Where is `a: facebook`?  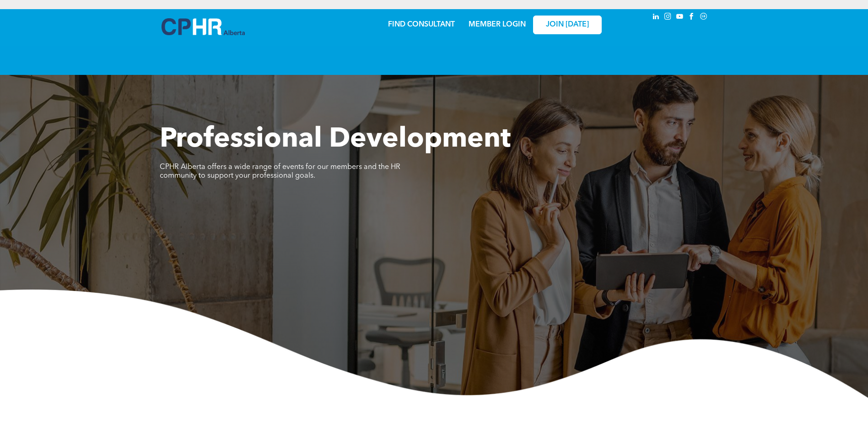 a: facebook is located at coordinates (692, 17).